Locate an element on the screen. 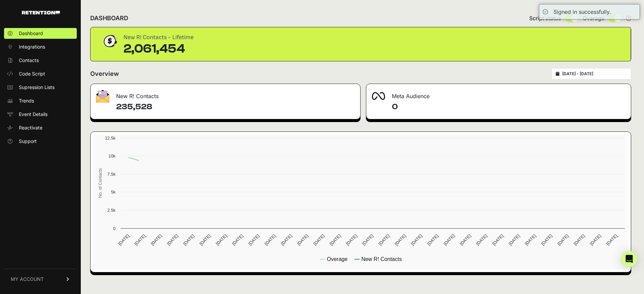 The width and height of the screenshot is (644, 294). span: Support is located at coordinates (27, 141).